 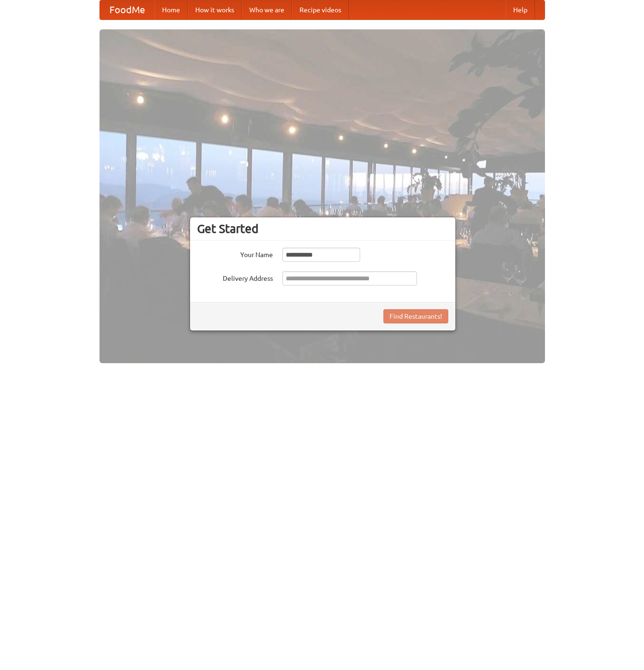 What do you see at coordinates (214, 10) in the screenshot?
I see `a: How it works` at bounding box center [214, 10].